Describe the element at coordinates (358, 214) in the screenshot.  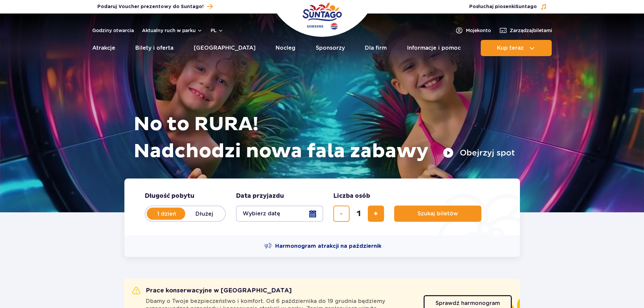
I see `input: liczba biletów` at that location.